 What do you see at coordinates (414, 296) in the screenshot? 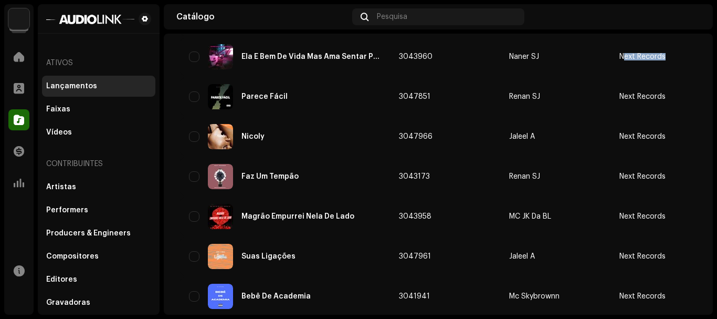
I see `span: 3041941` at bounding box center [414, 296].